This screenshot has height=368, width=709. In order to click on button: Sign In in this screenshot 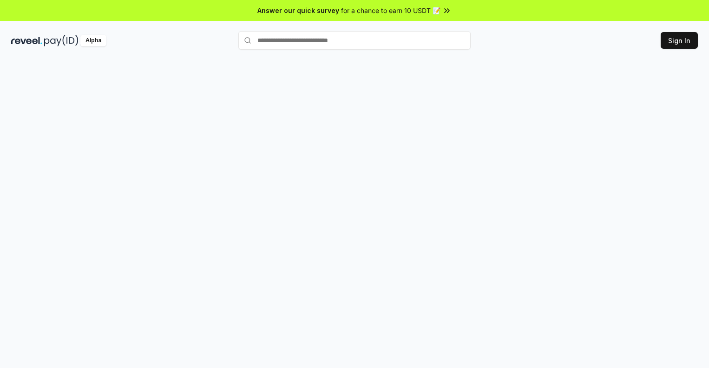, I will do `click(679, 40)`.